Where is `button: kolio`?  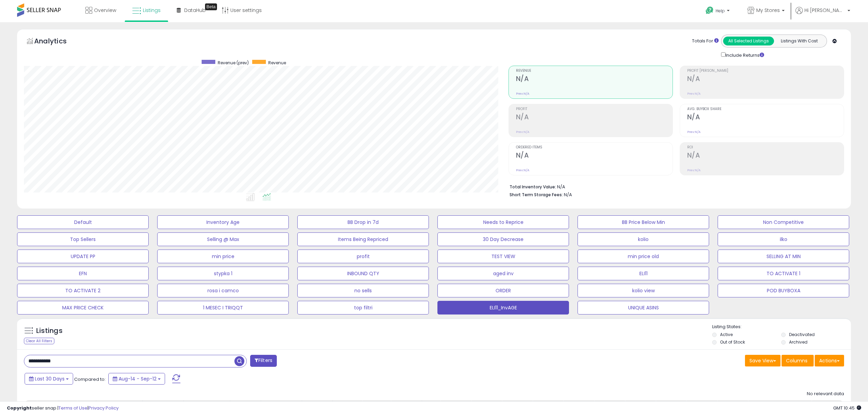 button: kolio is located at coordinates (643, 239).